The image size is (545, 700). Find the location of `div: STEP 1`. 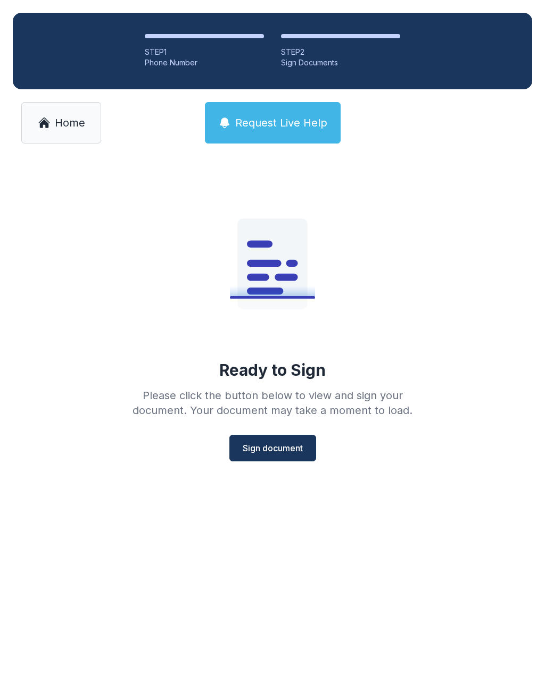

div: STEP 1 is located at coordinates (204, 52).